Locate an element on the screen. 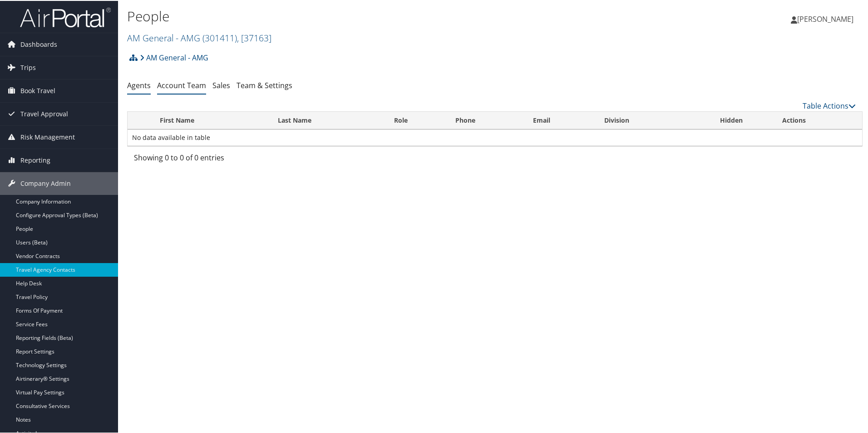 Image resolution: width=868 pixels, height=433 pixels. th: Email is located at coordinates (560, 119).